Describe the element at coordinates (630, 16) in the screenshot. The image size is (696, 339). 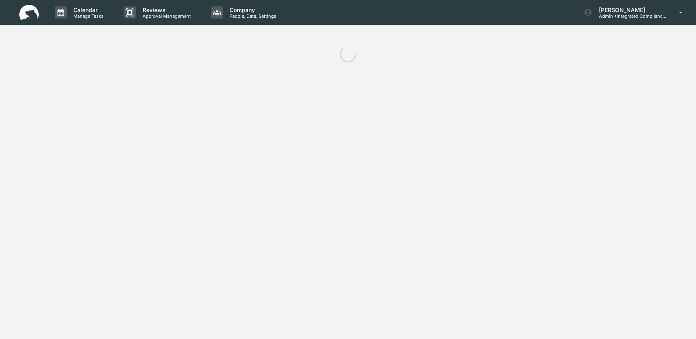
I see `p: Admin • Integrated Compliance Advisors` at that location.